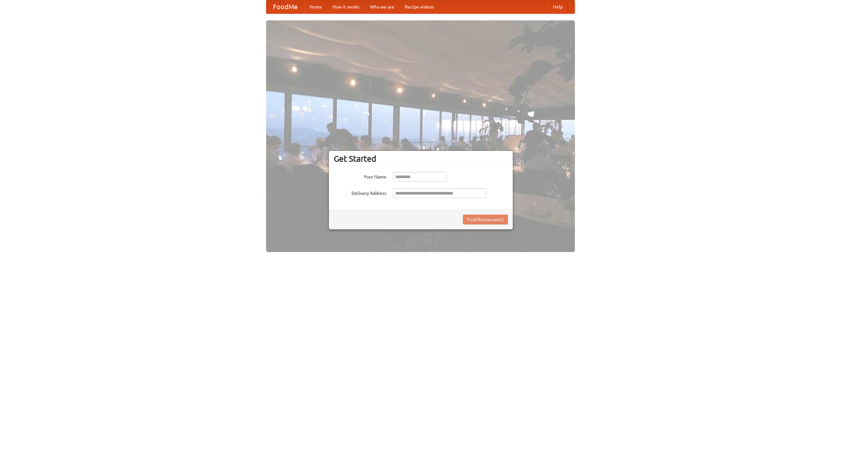 The image size is (841, 465). Describe the element at coordinates (360, 176) in the screenshot. I see `label: Your Name` at that location.